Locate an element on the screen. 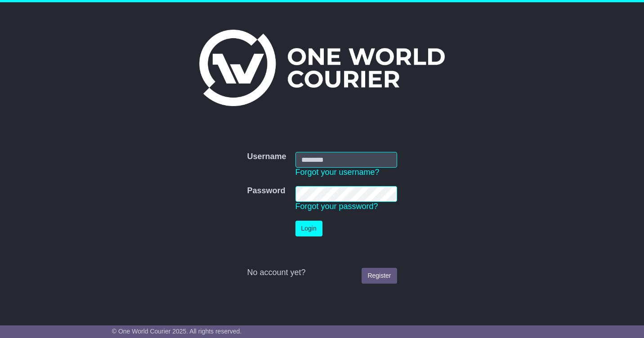  a: Forgot your username? is located at coordinates (337, 172).